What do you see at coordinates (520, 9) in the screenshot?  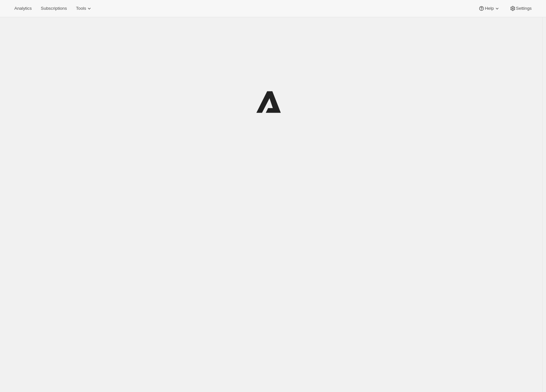 I see `button: Settings` at bounding box center [520, 9].